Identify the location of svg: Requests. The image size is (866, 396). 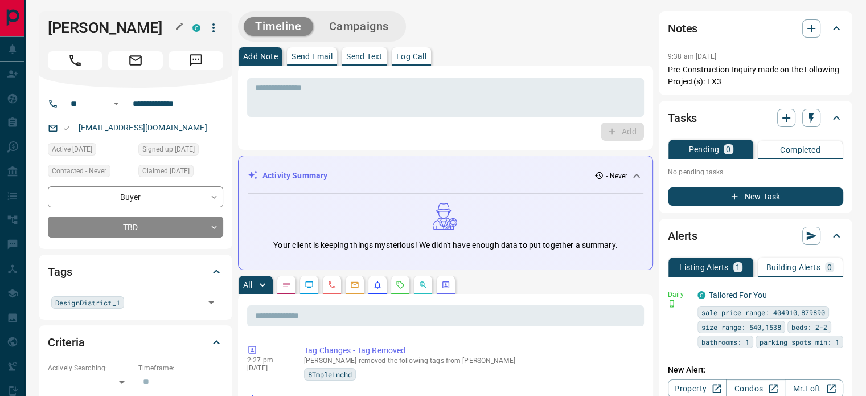
(400, 285).